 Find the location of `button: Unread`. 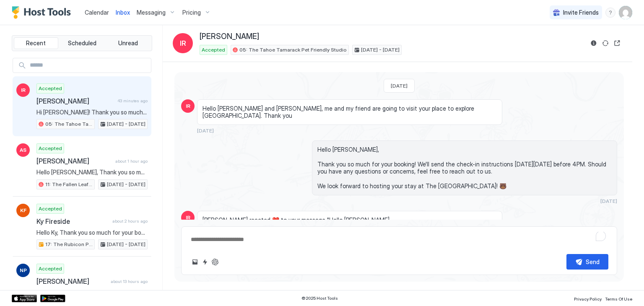

button: Unread is located at coordinates (128, 43).